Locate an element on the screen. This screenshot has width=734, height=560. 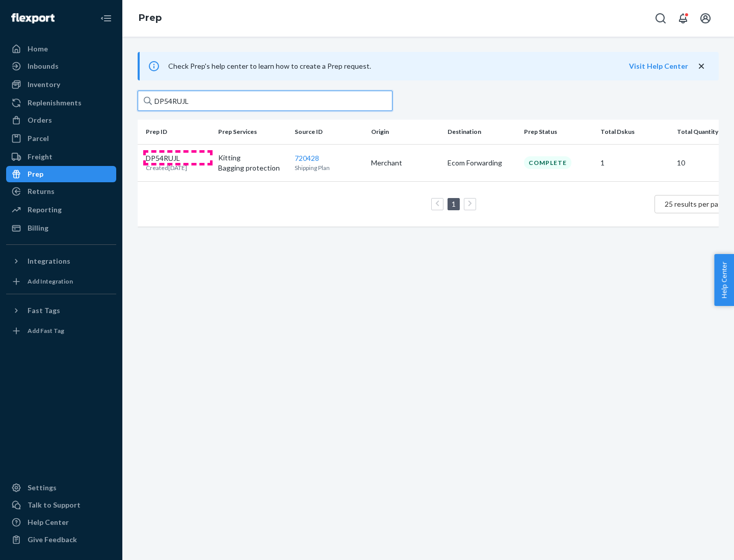
div: Freight is located at coordinates (39, 157).